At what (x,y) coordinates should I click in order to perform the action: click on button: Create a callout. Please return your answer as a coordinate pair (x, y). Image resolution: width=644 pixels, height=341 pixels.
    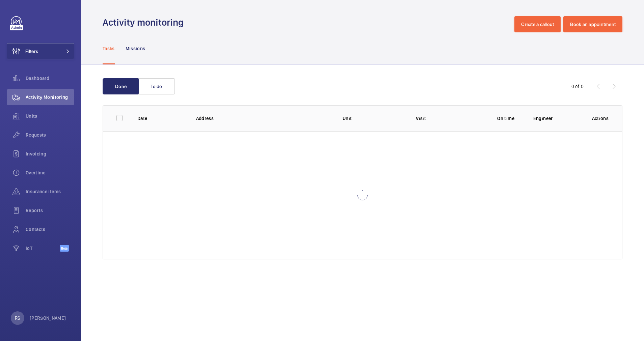
    Looking at the image, I should click on (537, 24).